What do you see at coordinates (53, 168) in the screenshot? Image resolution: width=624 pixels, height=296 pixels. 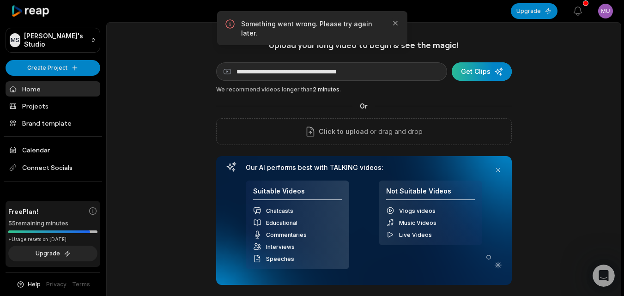 I see `span: Connect Socials` at bounding box center [53, 168].